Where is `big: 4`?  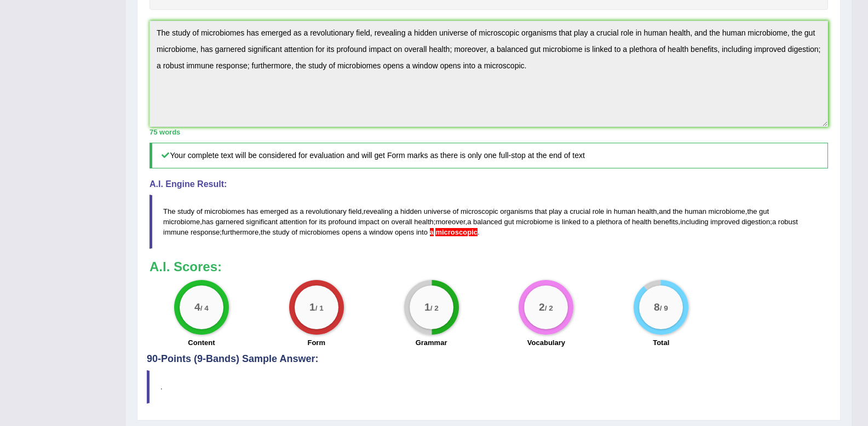
big: 4 is located at coordinates (197, 307).